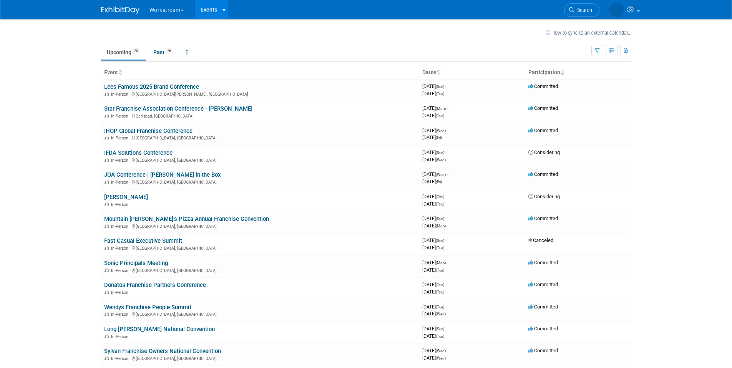 The image size is (732, 368). Describe the element at coordinates (163, 351) in the screenshot. I see `a: Sylvan Franchise Owners National Convention` at that location.